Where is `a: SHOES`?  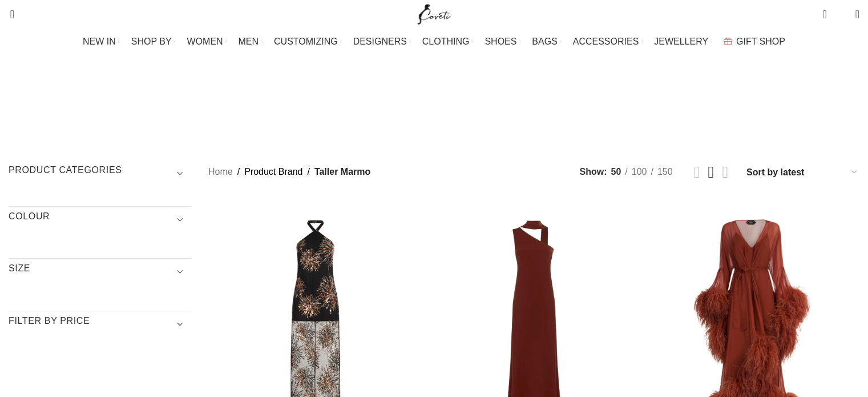
a: SHOES is located at coordinates (502, 42).